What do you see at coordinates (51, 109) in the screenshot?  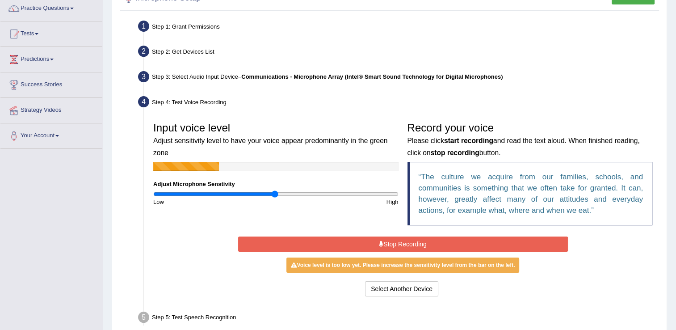 I see `a: Strategy Videos` at bounding box center [51, 109].